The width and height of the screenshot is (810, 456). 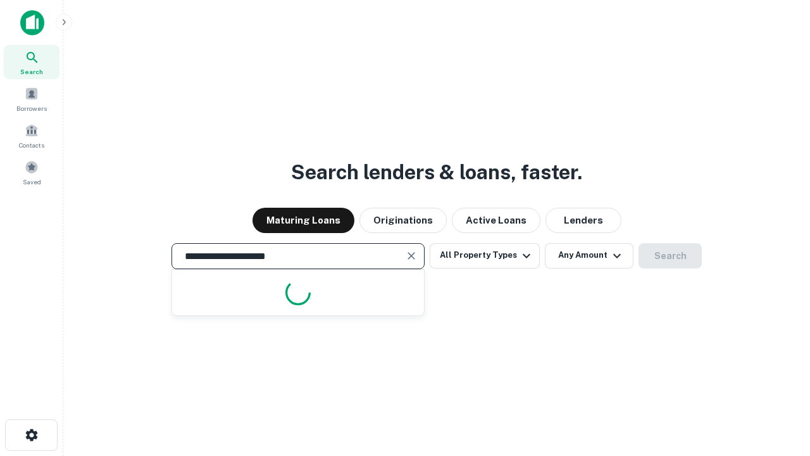 I want to click on a: Saved, so click(x=32, y=172).